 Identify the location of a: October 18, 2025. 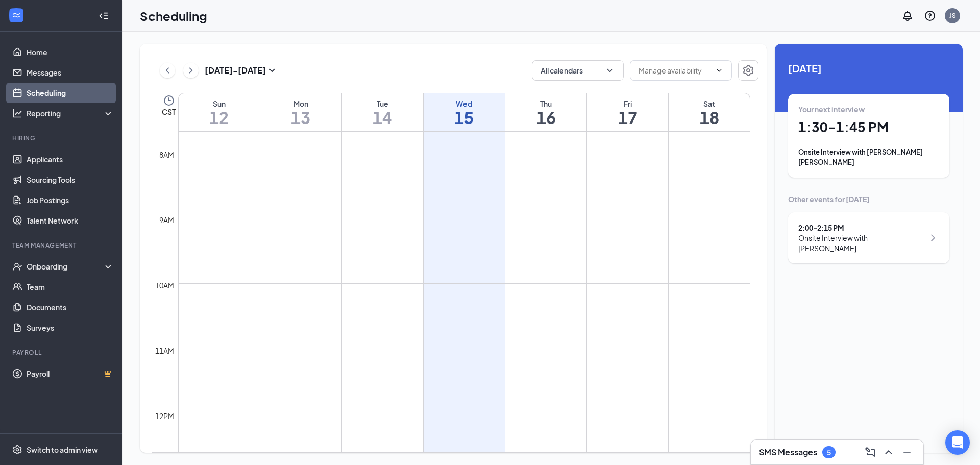
(709, 112).